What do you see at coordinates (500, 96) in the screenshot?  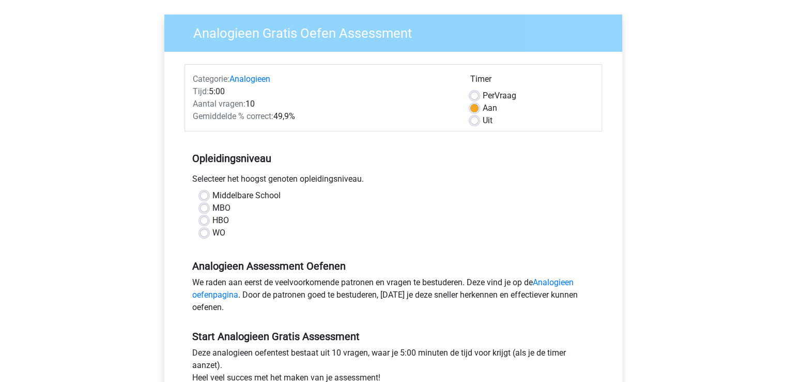 I see `label: Vraag` at bounding box center [500, 96].